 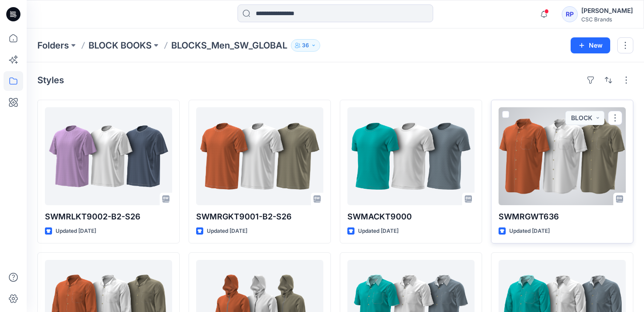 I want to click on div: CSC Brands, so click(x=608, y=19).